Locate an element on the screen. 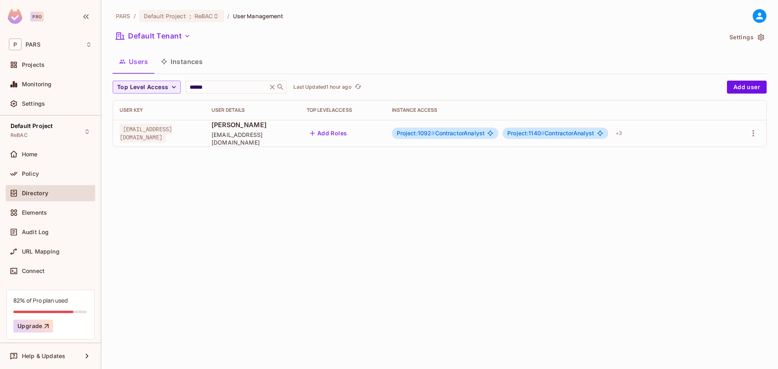  span: Connect is located at coordinates (33, 271).